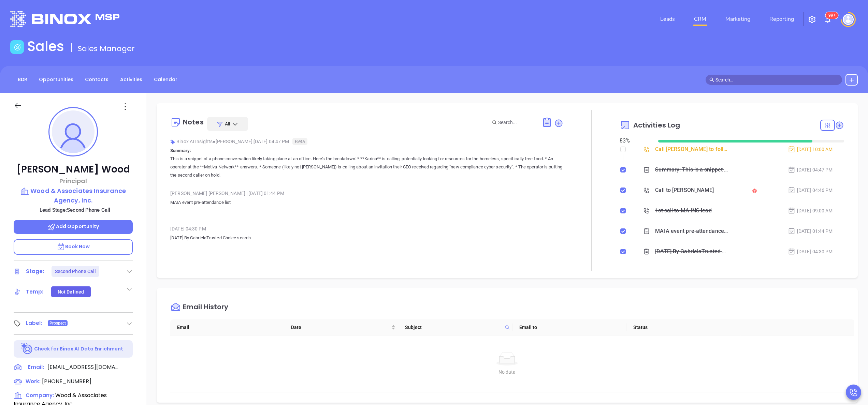  Describe the element at coordinates (33, 381) in the screenshot. I see `span: Work :` at that location.